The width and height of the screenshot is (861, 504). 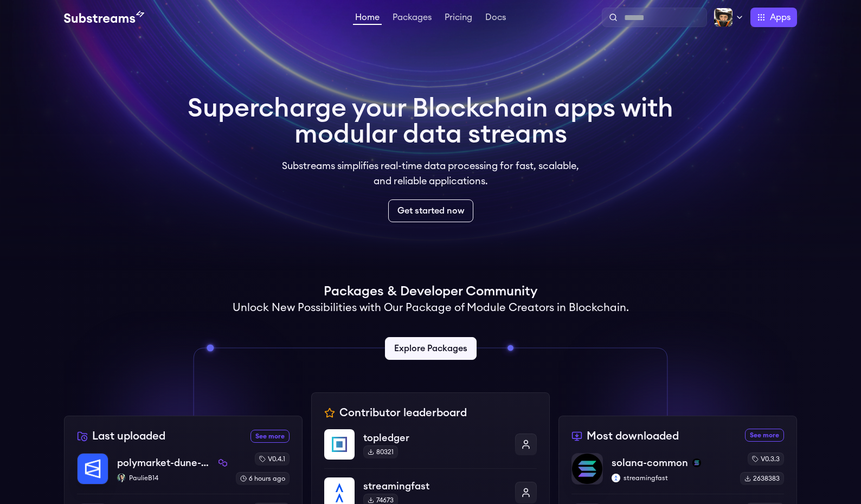 What do you see at coordinates (587, 469) in the screenshot?
I see `img: solana-common` at bounding box center [587, 469].